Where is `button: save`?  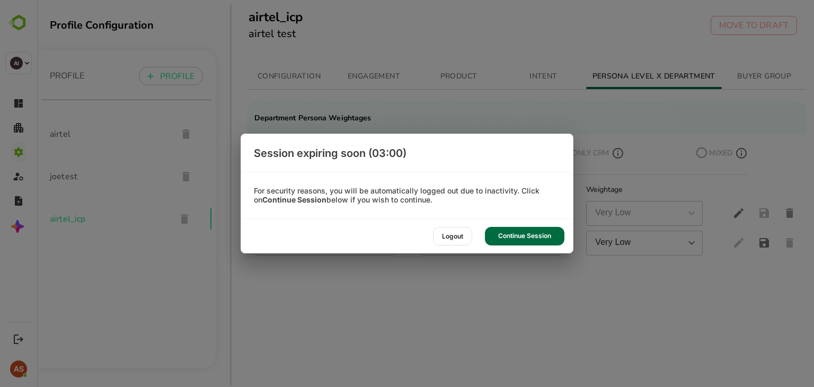 button: save is located at coordinates (727, 243).